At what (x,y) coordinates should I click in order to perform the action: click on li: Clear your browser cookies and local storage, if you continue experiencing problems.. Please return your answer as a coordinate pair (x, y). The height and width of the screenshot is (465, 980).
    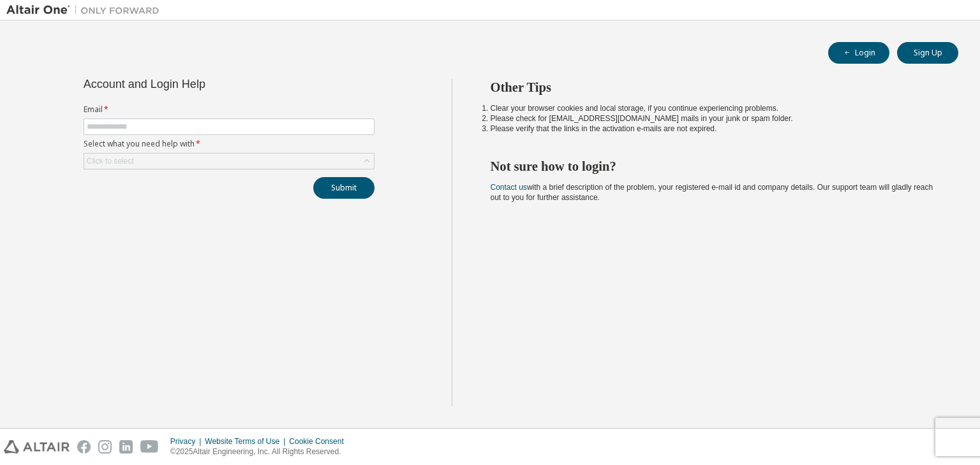
    Looking at the image, I should click on (714, 109).